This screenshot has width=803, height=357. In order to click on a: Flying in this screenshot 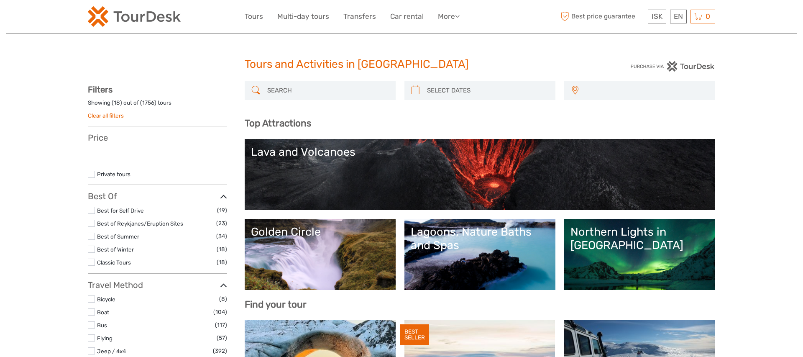, I will do `click(105, 338)`.